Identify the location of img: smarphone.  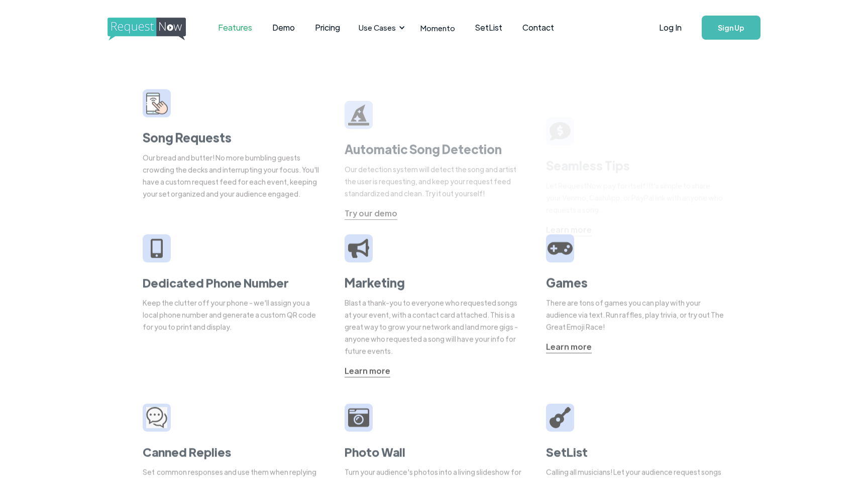
(157, 103).